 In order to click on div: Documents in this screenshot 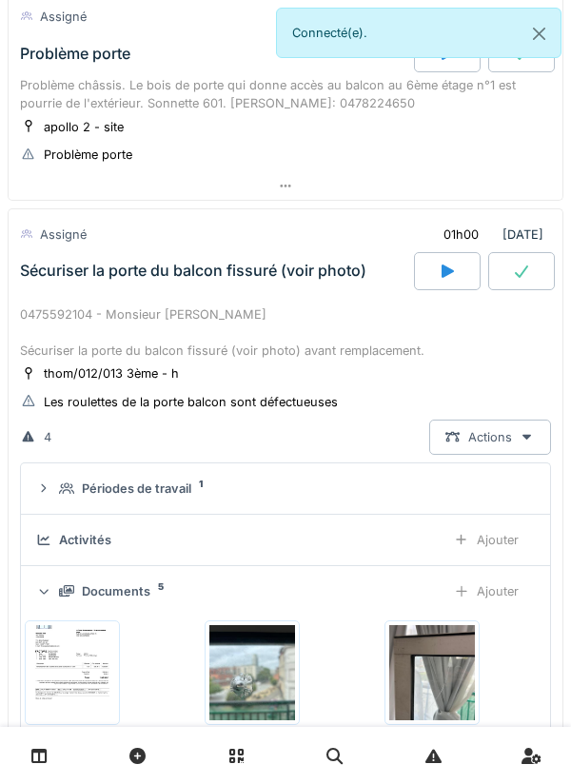, I will do `click(116, 591)`.